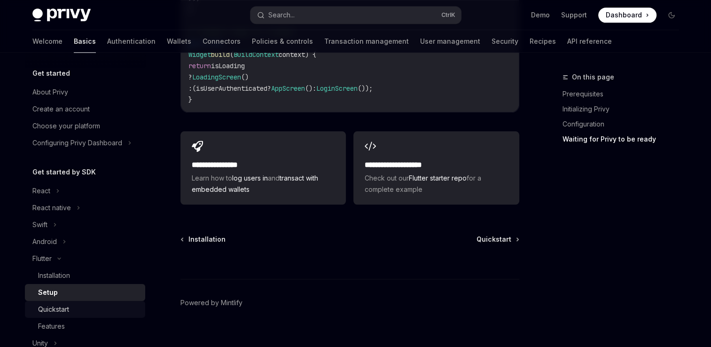 The width and height of the screenshot is (711, 347). I want to click on button: React, so click(85, 191).